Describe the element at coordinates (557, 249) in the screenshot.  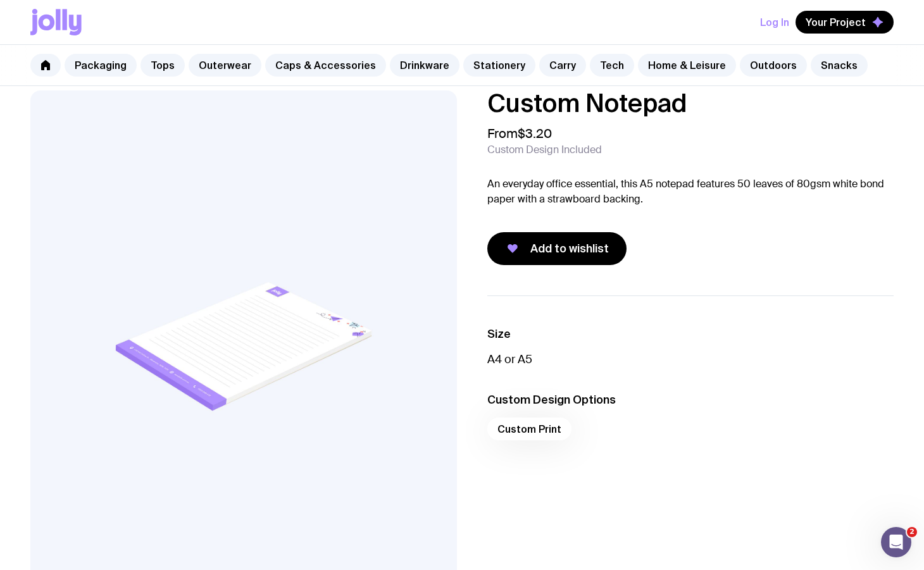
I see `button: Add to wishlist` at that location.